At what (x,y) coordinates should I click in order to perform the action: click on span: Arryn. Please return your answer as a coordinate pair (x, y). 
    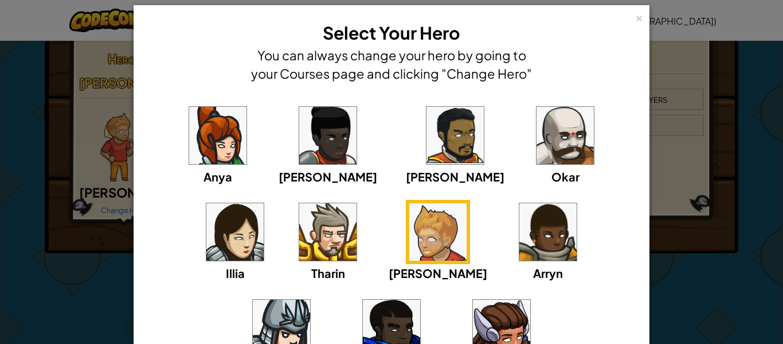
    Looking at the image, I should click on (548, 272).